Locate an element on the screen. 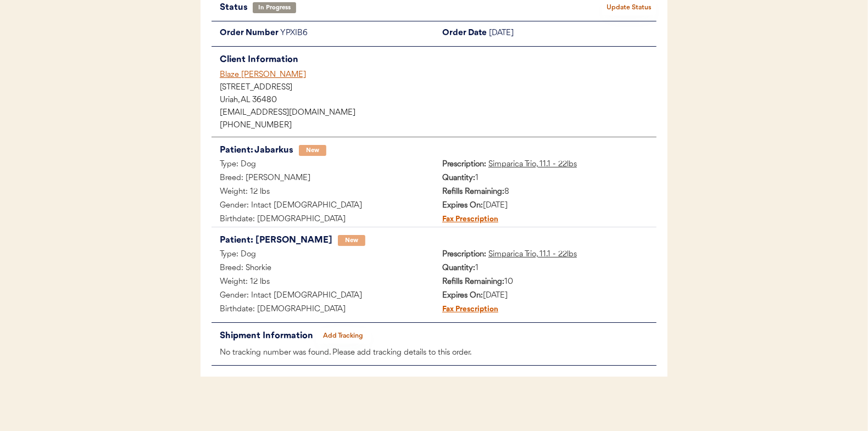 The width and height of the screenshot is (868, 431). div: 10 is located at coordinates (545, 282).